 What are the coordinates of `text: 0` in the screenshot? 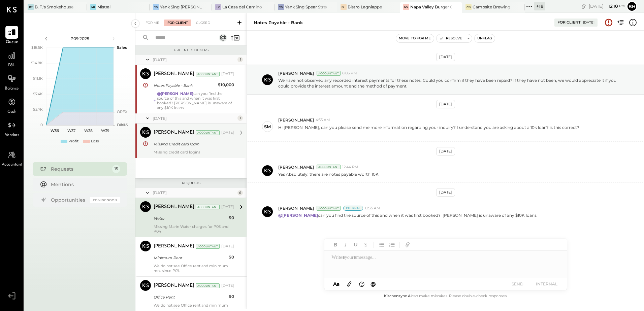 It's located at (41, 124).